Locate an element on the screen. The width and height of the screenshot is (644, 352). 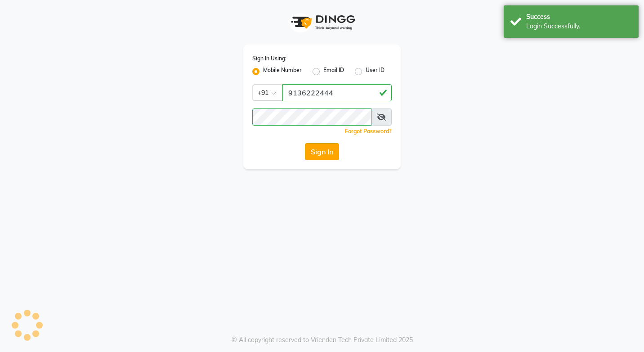
label: Sign In Using: is located at coordinates (269, 58).